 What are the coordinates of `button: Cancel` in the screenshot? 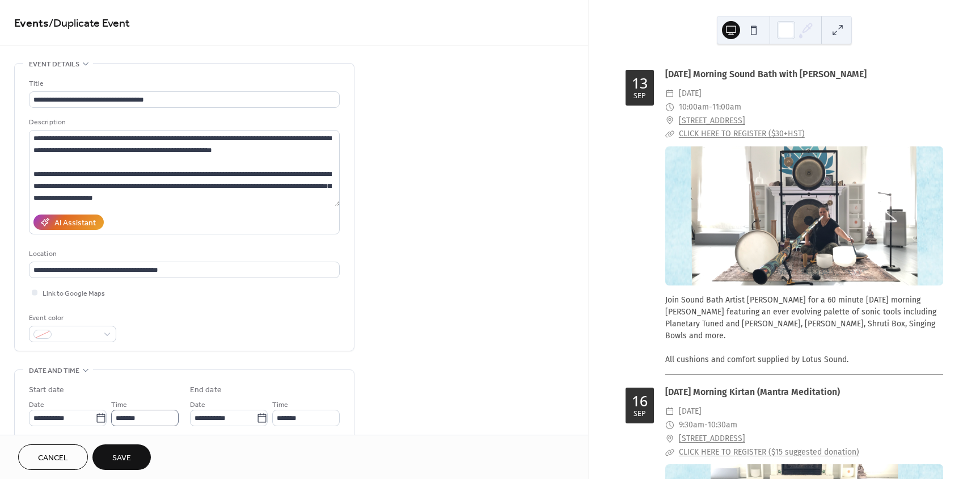 It's located at (53, 457).